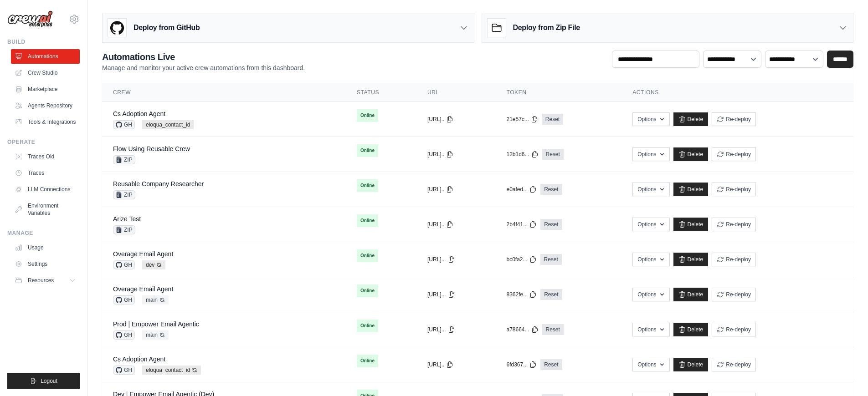 This screenshot has width=868, height=396. I want to click on th: Token, so click(558, 92).